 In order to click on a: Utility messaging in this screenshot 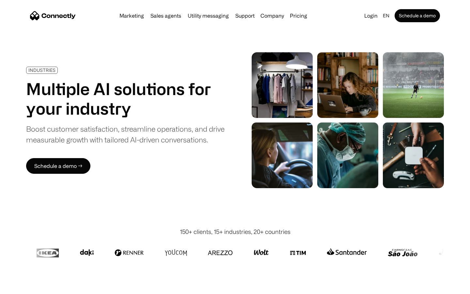, I will do `click(208, 16)`.